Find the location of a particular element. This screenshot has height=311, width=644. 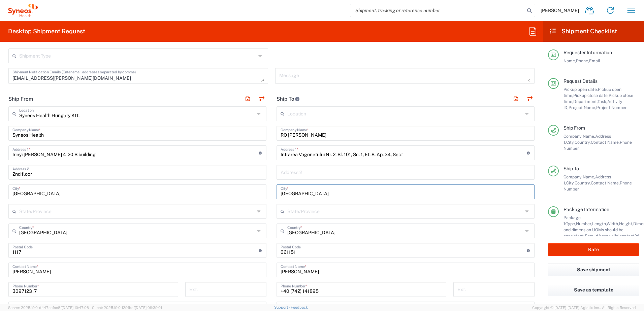

span: Task, is located at coordinates (602, 102).